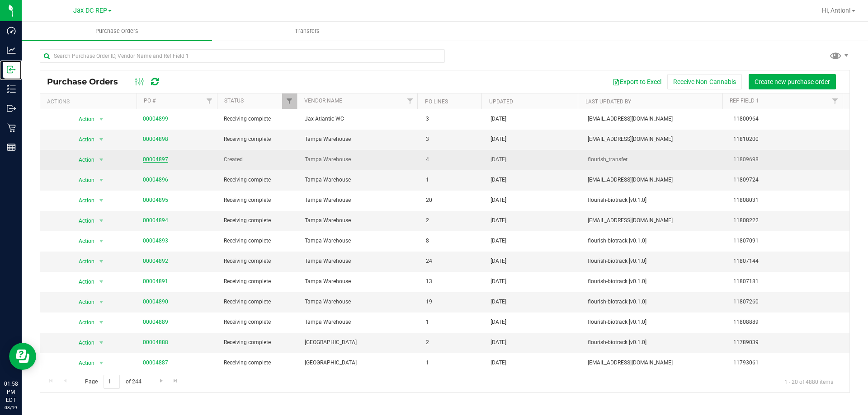 This screenshot has height=415, width=868. I want to click on a: Status, so click(234, 101).